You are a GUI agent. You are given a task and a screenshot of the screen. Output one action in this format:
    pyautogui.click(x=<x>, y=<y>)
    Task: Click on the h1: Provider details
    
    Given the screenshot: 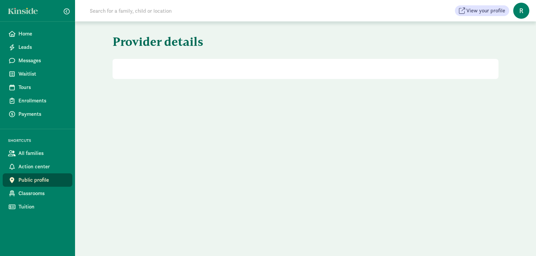 What is the action you would take?
    pyautogui.click(x=208, y=42)
    